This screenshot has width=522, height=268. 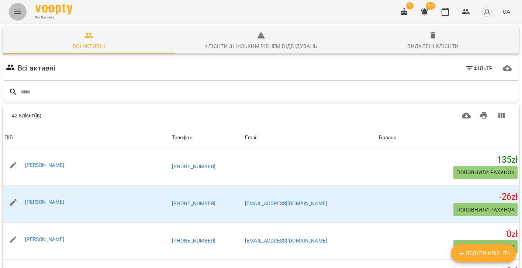 I want to click on div: Клієнти з низьким рівнем відвідувань, so click(x=261, y=46).